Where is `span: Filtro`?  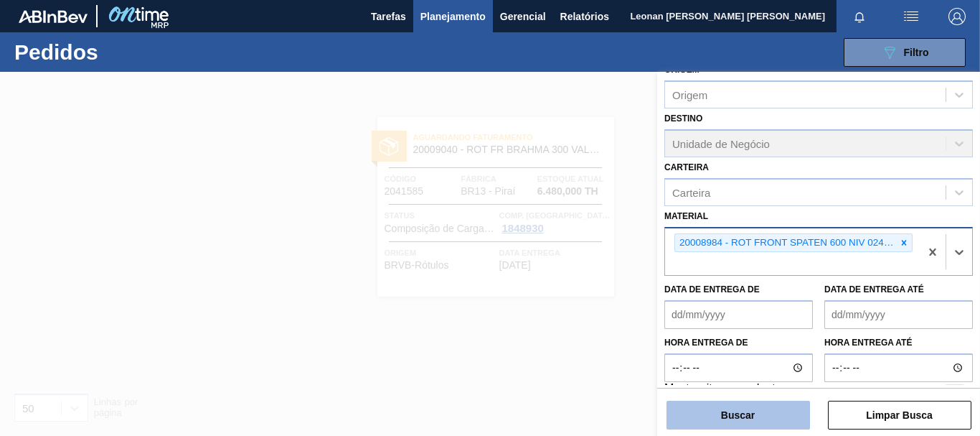
span: Filtro is located at coordinates (916, 53).